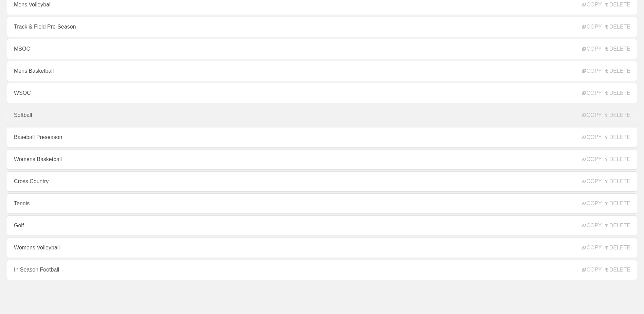 The width and height of the screenshot is (644, 314). Describe the element at coordinates (322, 27) in the screenshot. I see `a: Track & Field Pre-Season` at that location.